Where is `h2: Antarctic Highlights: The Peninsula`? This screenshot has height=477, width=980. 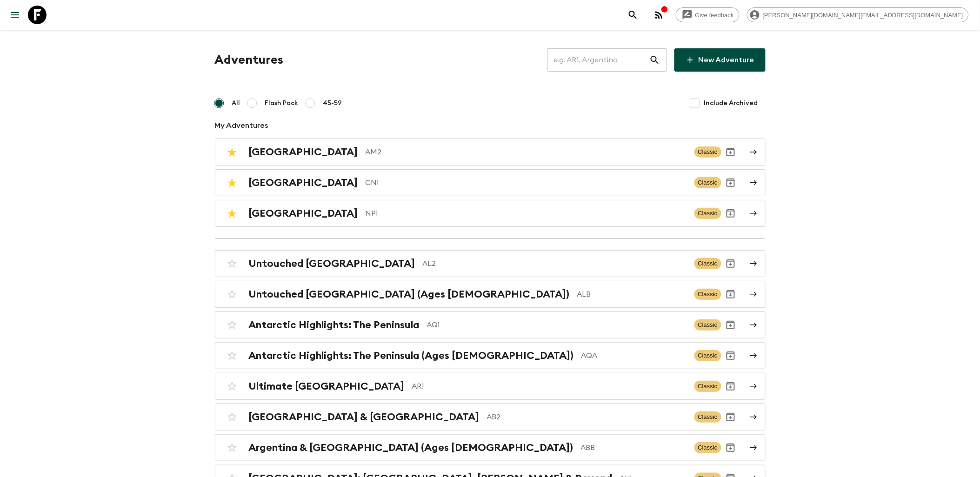
h2: Antarctic Highlights: The Peninsula is located at coordinates (334, 325).